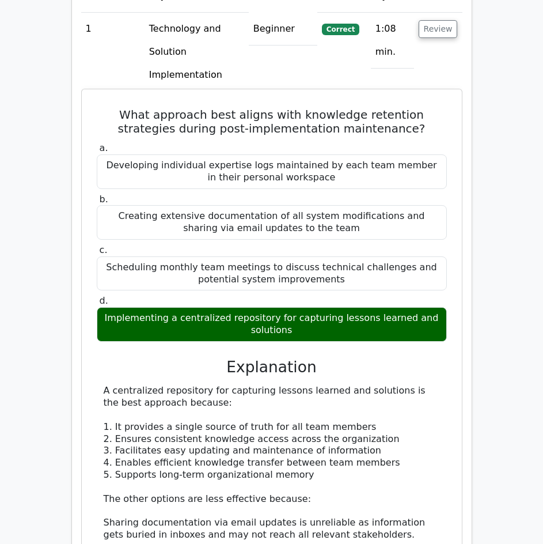  What do you see at coordinates (272, 172) in the screenshot?
I see `div: Developing individual expertise logs maintained by each team member in their personal workspace` at bounding box center [272, 172].